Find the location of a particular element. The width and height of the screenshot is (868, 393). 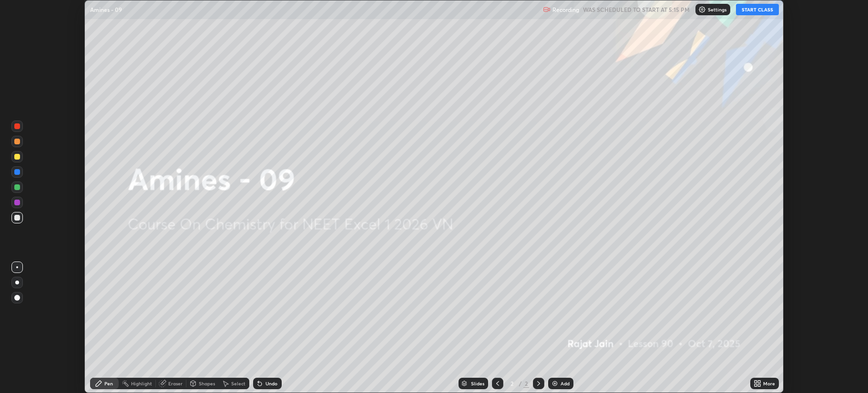

p: Amines - 09 is located at coordinates (106, 10).